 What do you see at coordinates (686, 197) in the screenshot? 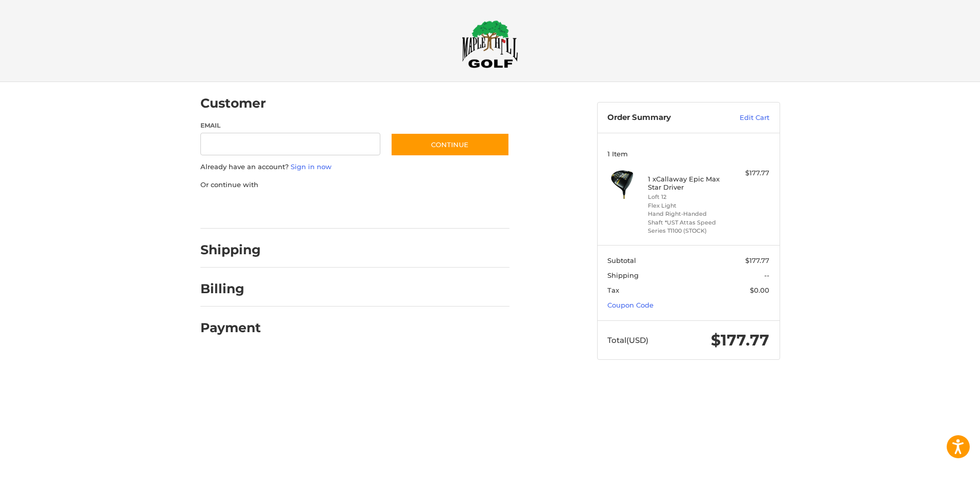
I see `li: Loft 12` at bounding box center [686, 197].